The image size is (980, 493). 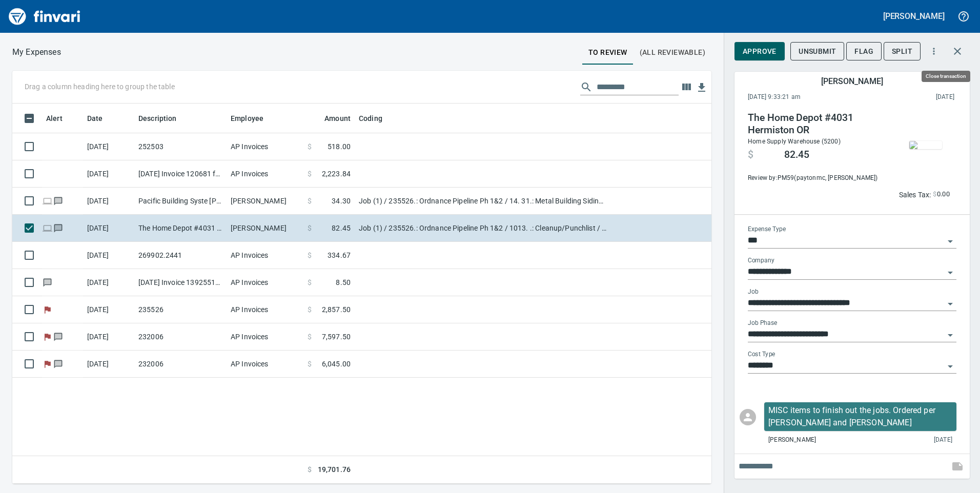 I want to click on label: Cost Type, so click(x=762, y=355).